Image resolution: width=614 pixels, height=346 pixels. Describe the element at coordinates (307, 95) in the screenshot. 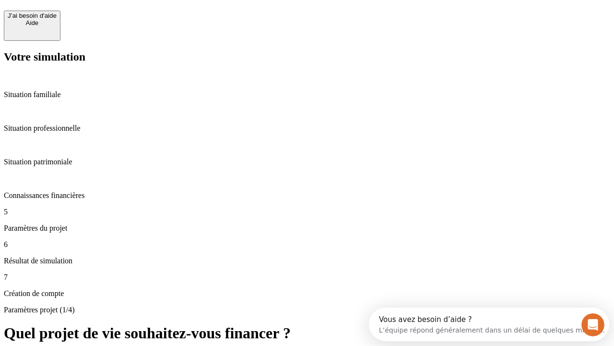

I see `p: Situation familiale` at that location.